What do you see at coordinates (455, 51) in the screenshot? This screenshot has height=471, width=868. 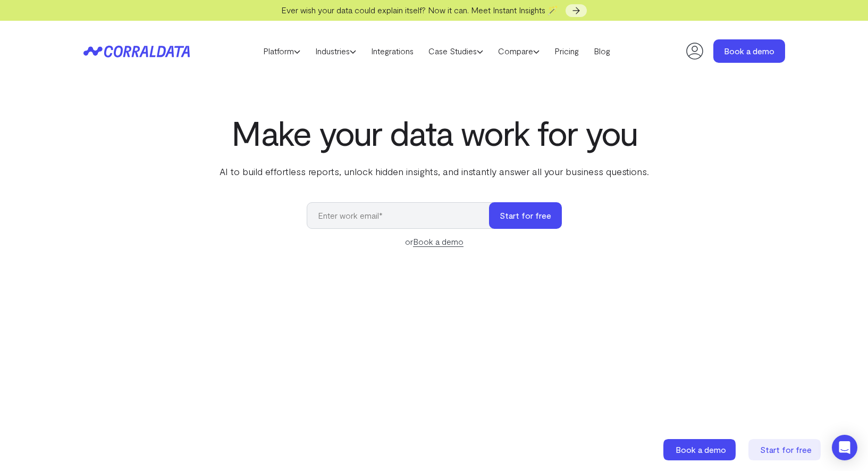 I see `a: Case Studies` at bounding box center [455, 51].